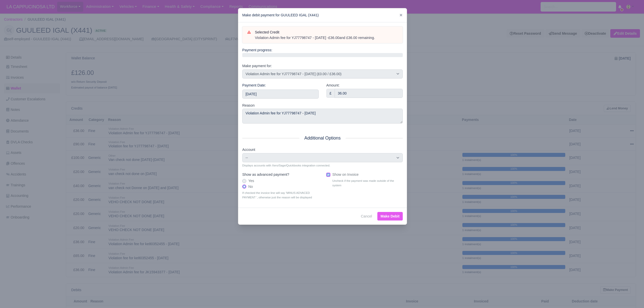 This screenshot has height=308, width=644. Describe the element at coordinates (266, 175) in the screenshot. I see `label: Show as advanced payment?` at that location.